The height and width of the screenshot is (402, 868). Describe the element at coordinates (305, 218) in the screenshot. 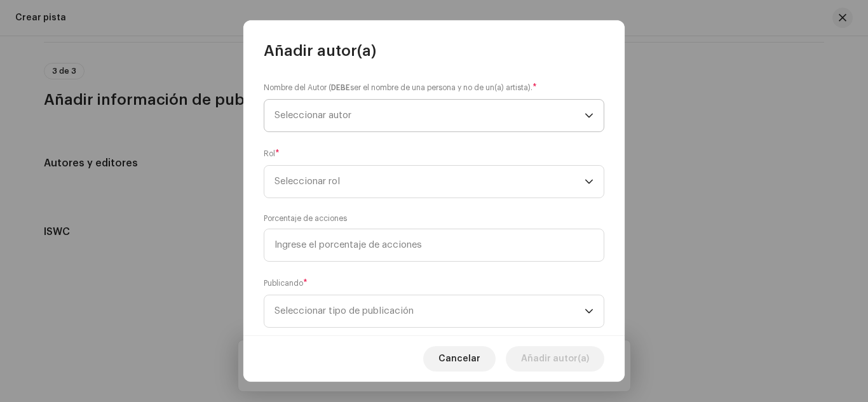

I see `label: Porcentaje de acciones` at that location.